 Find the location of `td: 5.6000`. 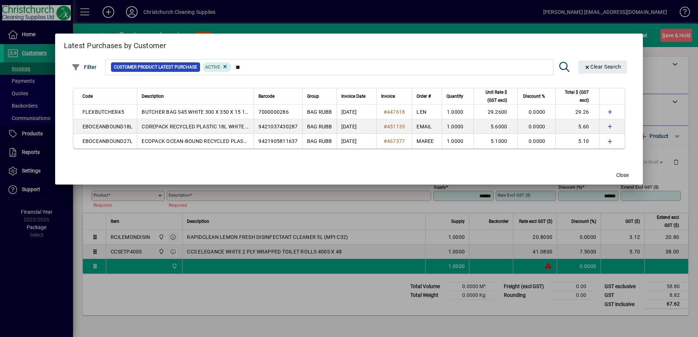

td: 5.6000 is located at coordinates (495, 127).